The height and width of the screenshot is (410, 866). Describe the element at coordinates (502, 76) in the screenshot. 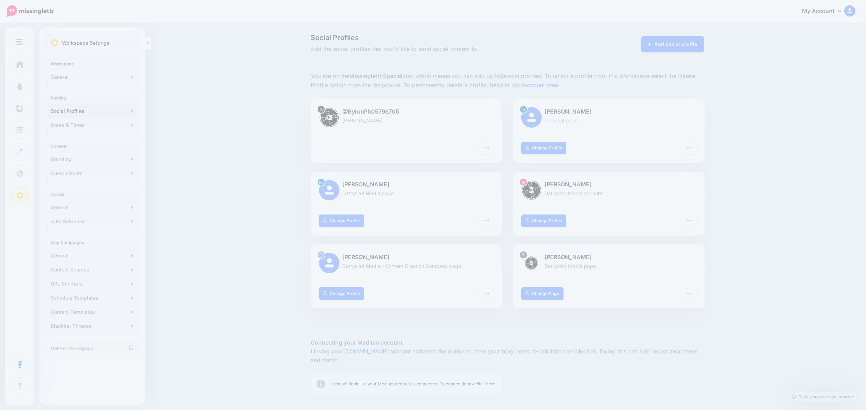

I see `b: 9` at that location.